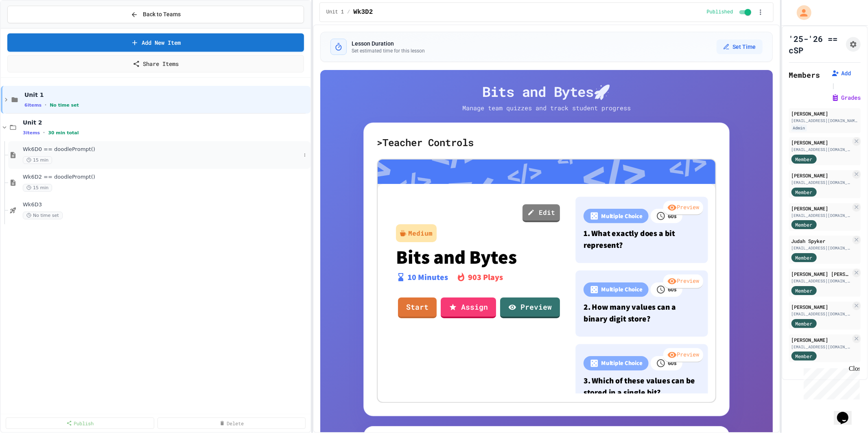 This screenshot has width=868, height=433. Describe the element at coordinates (29, 27) in the screenshot. I see `div: Chat with us now!Close` at that location.